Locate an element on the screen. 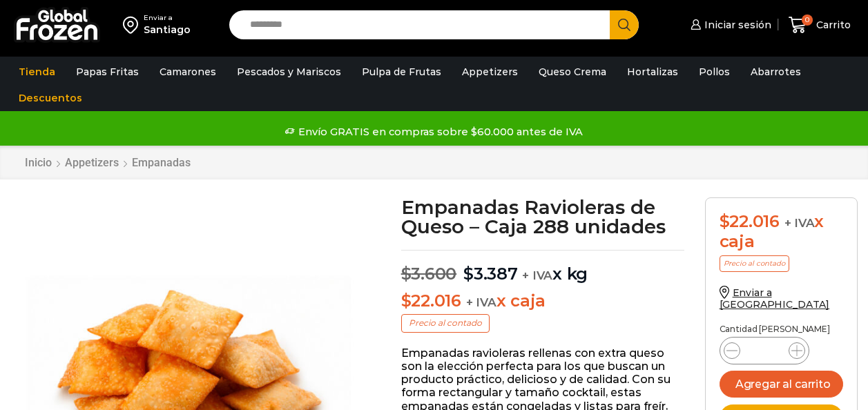  a: Queso Crema is located at coordinates (573, 72).